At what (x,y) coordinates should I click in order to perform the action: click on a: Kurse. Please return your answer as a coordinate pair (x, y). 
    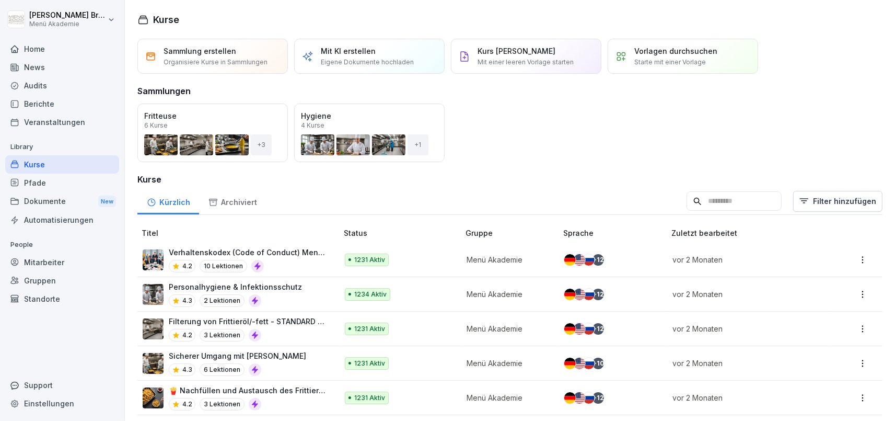
    Looking at the image, I should click on (62, 164).